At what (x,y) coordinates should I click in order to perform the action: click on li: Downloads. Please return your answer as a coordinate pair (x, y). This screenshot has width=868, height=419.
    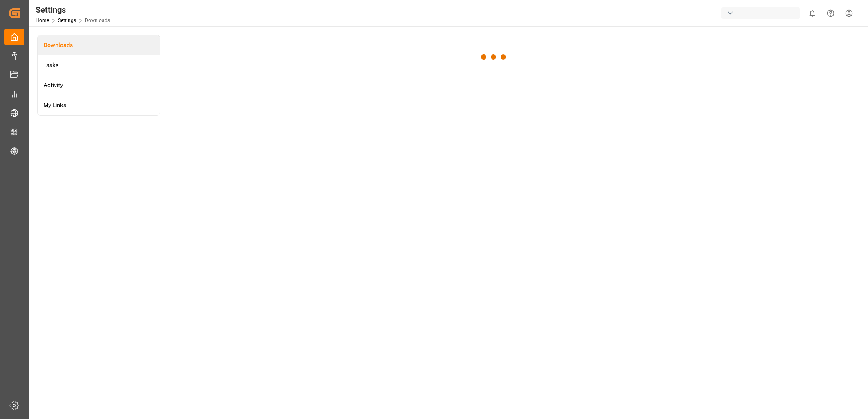
    Looking at the image, I should click on (98, 45).